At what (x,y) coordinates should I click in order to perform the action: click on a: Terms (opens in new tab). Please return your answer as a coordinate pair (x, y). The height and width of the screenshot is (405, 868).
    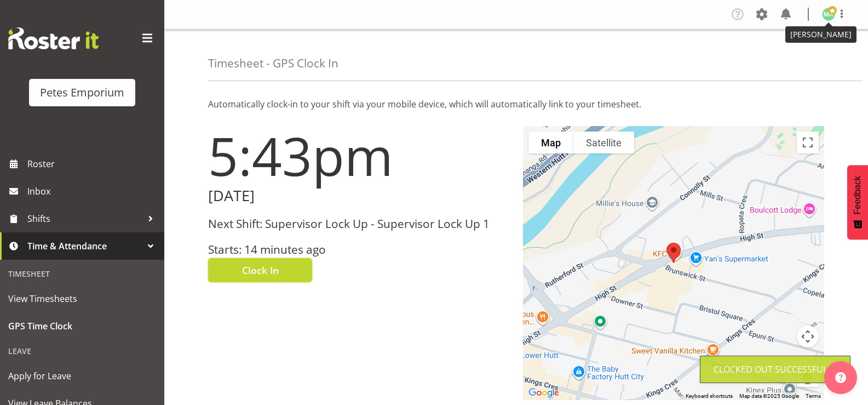
    Looking at the image, I should click on (814, 395).